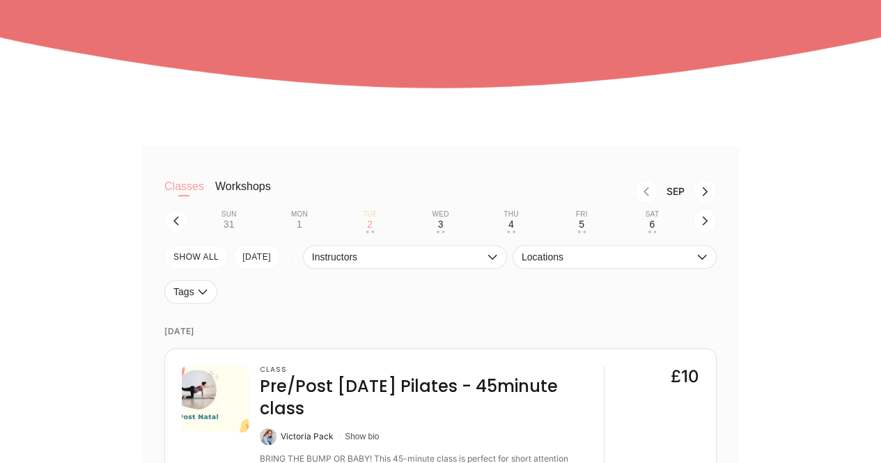 This screenshot has width=881, height=463. What do you see at coordinates (215, 399) in the screenshot?
I see `img: a7d7b00d-089a-4303-8a86-b2b7c6960e9e.png` at bounding box center [215, 399].